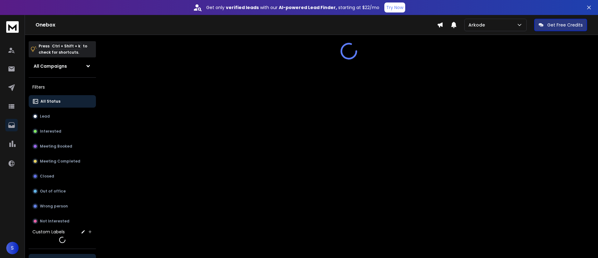 The image size is (598, 258). Describe the element at coordinates (62, 87) in the screenshot. I see `h3: Filters` at that location.